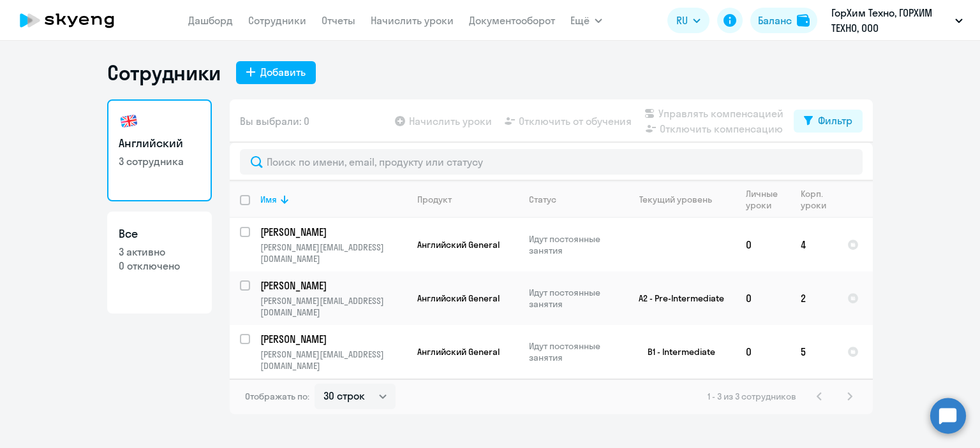 The image size is (980, 448). Describe the element at coordinates (814, 298) in the screenshot. I see `td: 2` at that location.